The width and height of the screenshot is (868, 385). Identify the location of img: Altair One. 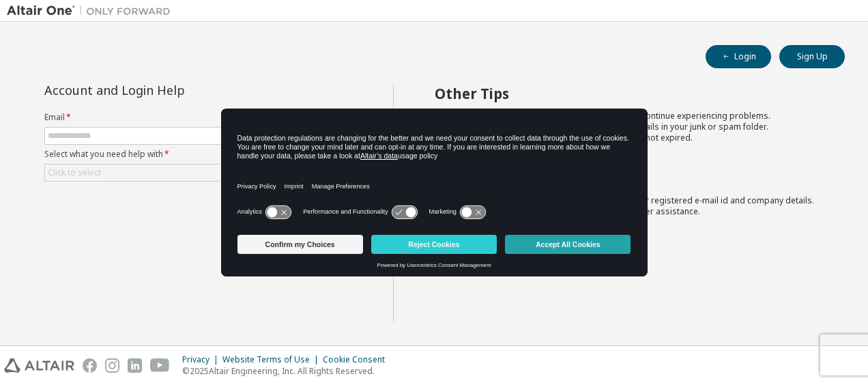
(92, 11).